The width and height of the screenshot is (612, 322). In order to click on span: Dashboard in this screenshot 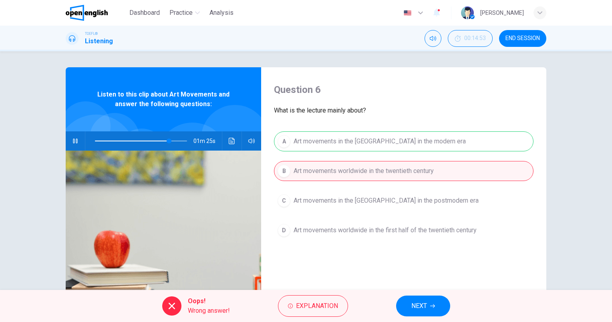, I will do `click(145, 13)`.